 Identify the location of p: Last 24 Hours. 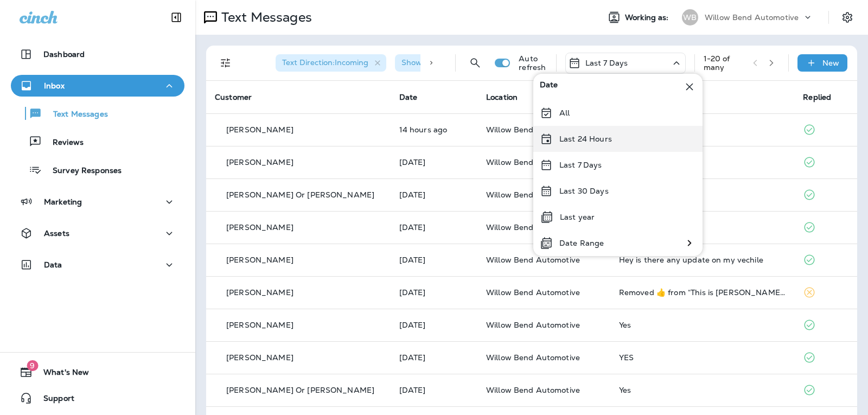
(586, 139).